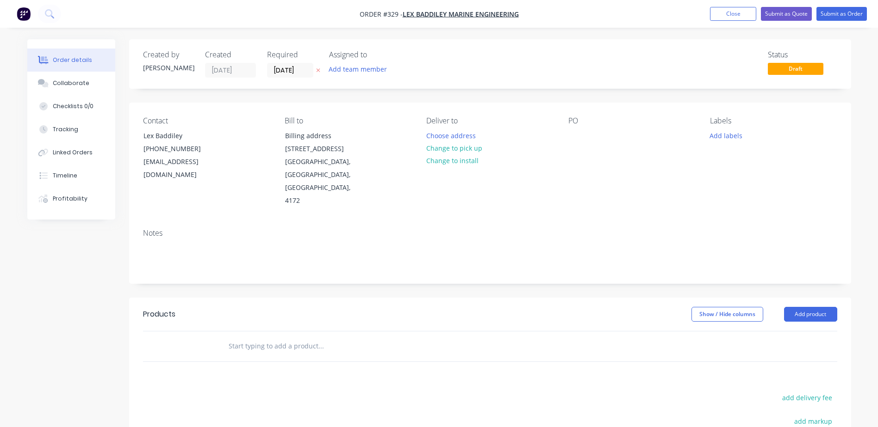 The image size is (878, 427). Describe the element at coordinates (452, 161) in the screenshot. I see `button: Change to install` at that location.